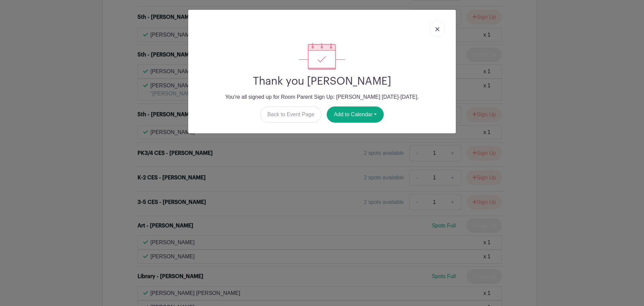  Describe the element at coordinates (437, 29) in the screenshot. I see `img: close_button-5f87c8562297e5c2d7936805f587ecaba9071eb48480494691a3f1689db116b3.svg` at that location.